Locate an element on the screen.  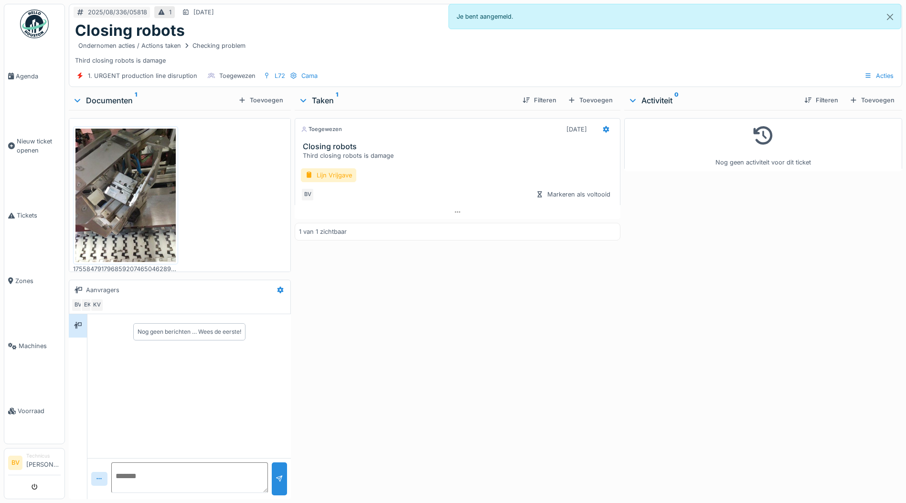
span: Tickets is located at coordinates (39, 215).